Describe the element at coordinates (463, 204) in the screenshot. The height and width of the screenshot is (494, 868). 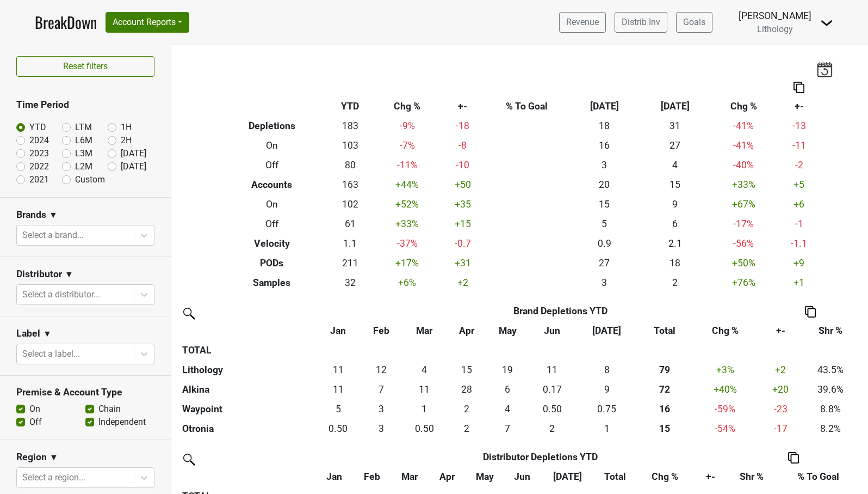
I see `td: +35` at that location.